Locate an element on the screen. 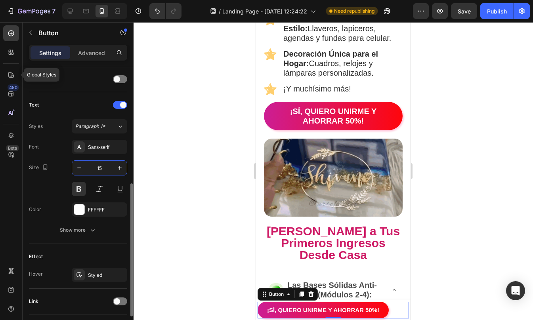 The image size is (533, 320). div: Link is located at coordinates (34, 302).